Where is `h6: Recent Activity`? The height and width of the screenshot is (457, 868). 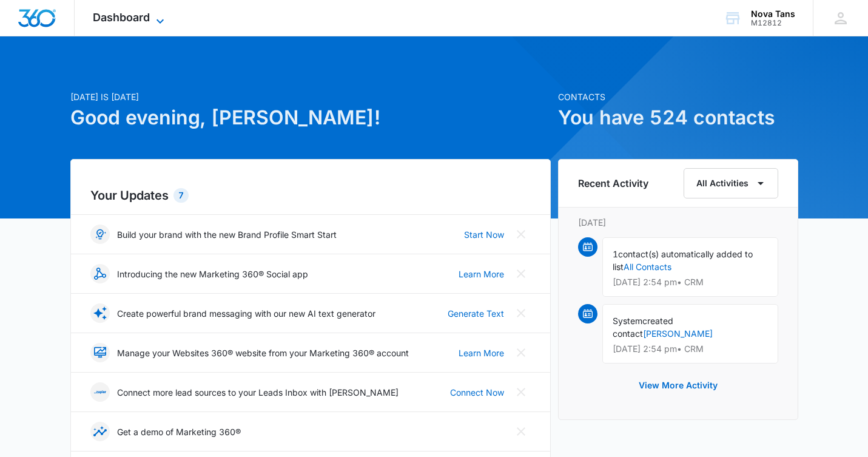 h6: Recent Activity is located at coordinates (614, 183).